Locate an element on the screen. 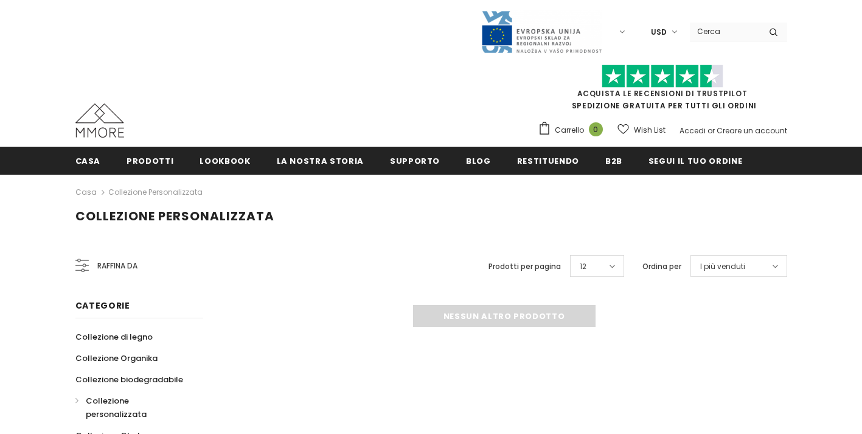 This screenshot has width=862, height=434. span: 12 is located at coordinates (583, 267).